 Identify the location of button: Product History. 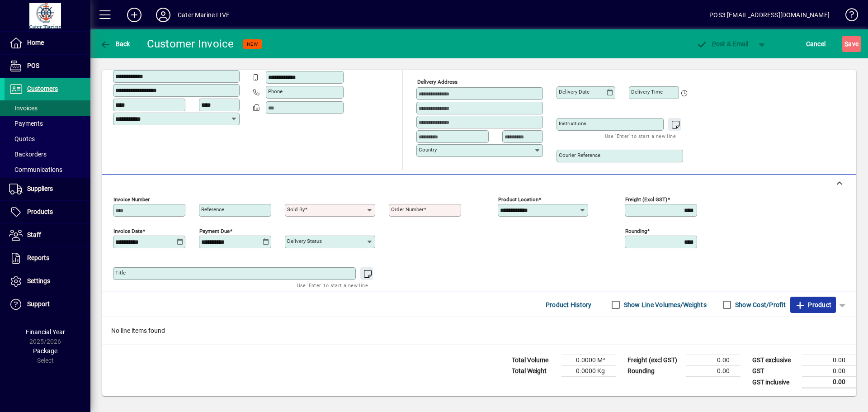
(569, 305).